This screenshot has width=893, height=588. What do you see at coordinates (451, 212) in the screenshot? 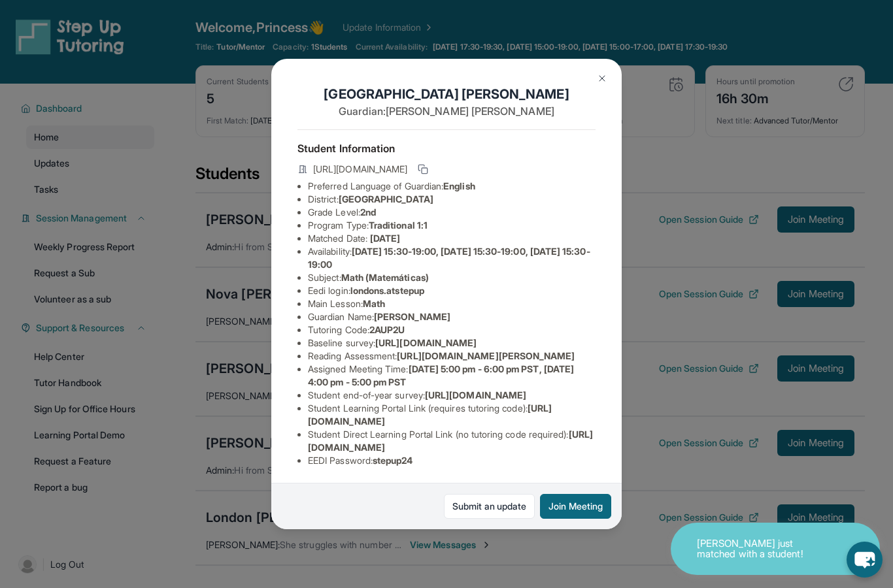
I see `li: Grade Level:` at bounding box center [451, 212].